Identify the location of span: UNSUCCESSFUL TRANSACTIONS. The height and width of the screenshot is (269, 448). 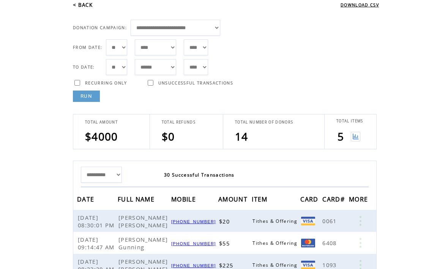
(195, 83).